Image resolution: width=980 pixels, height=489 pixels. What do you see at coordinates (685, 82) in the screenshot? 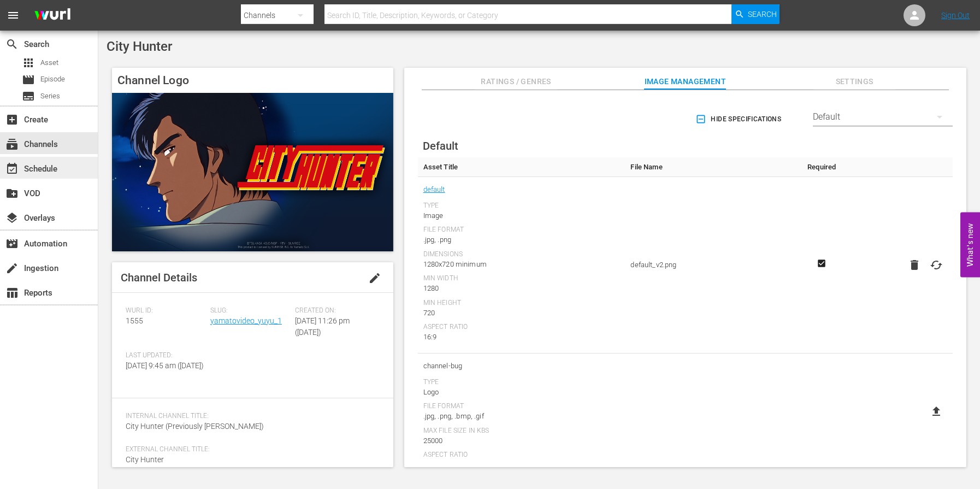
I see `span: Image Management` at bounding box center [685, 82].